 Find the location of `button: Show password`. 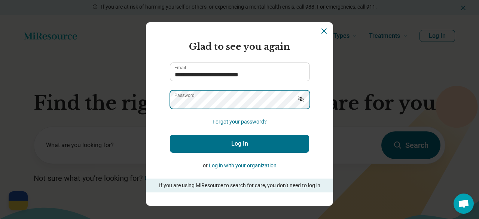

button: Show password is located at coordinates (301, 99).